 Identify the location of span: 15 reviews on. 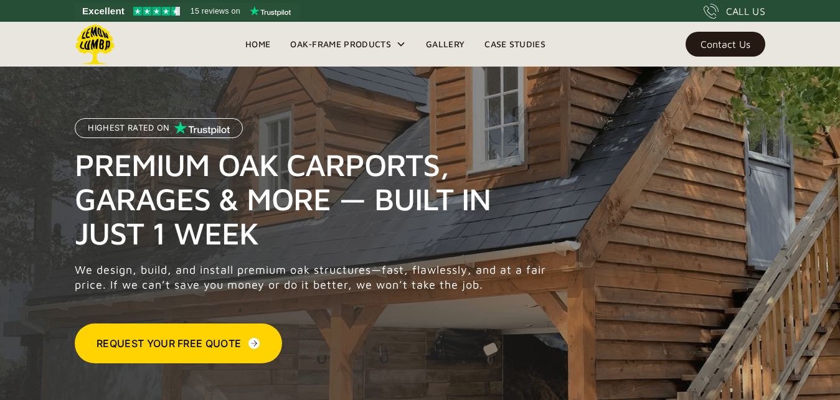
(215, 11).